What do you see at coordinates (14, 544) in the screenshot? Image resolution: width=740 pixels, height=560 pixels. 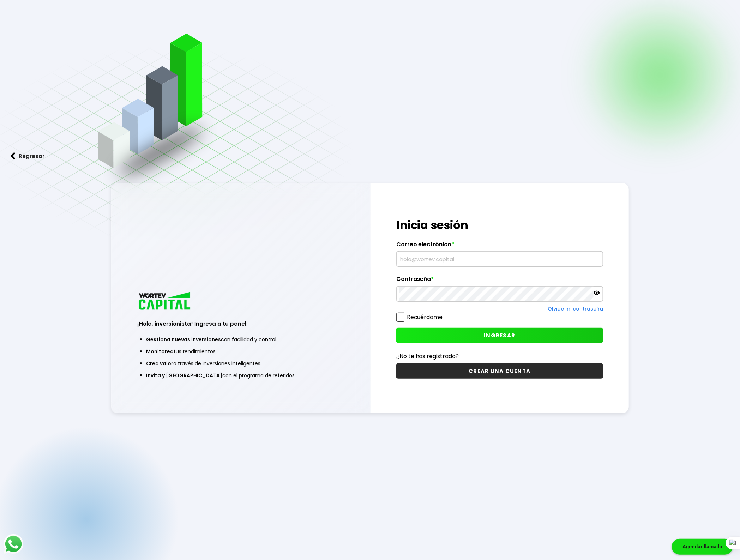 I see `img: logos_whatsapp-icon.242b2217.svg` at bounding box center [14, 544].